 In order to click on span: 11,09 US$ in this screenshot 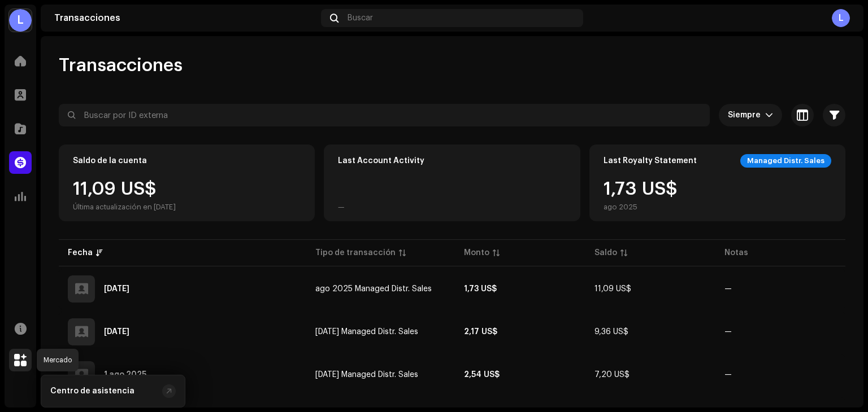, I will do `click(613, 289)`.